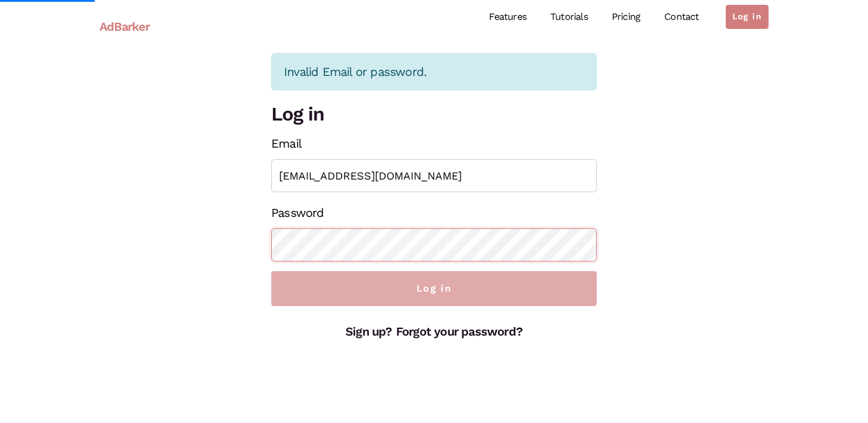  What do you see at coordinates (369, 331) in the screenshot?
I see `a: Sign up?` at bounding box center [369, 331].